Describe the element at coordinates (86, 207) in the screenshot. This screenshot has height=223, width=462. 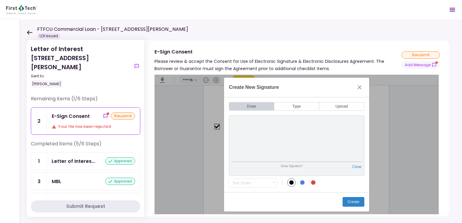
I see `div: Submit Request` at that location.